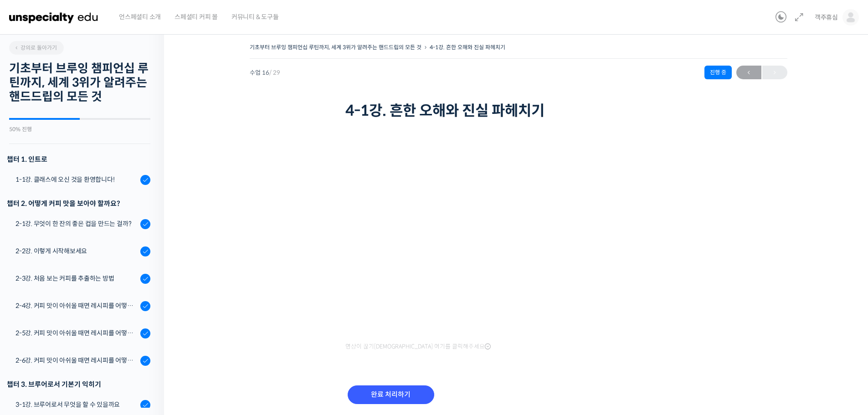 The width and height of the screenshot is (868, 415). I want to click on h3: 챕터 1. 인트로, so click(78, 159).